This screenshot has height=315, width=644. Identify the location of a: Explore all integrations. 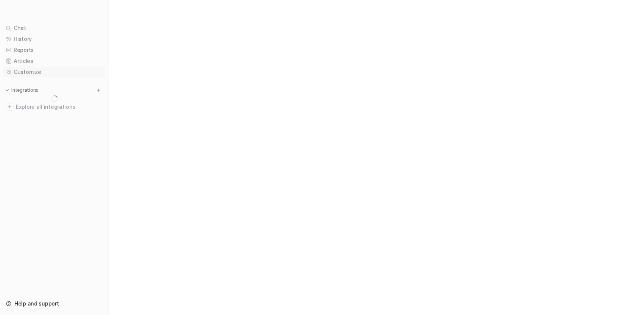
(54, 107).